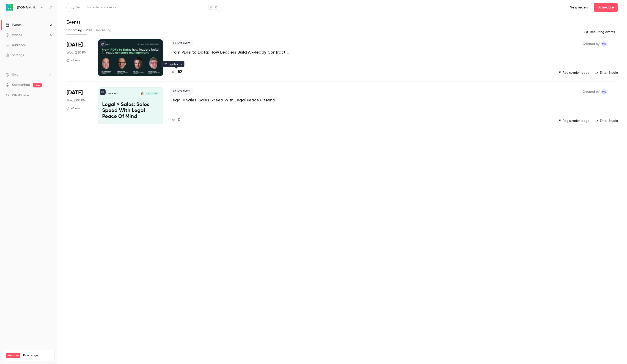  I want to click on a: 0, so click(176, 120).